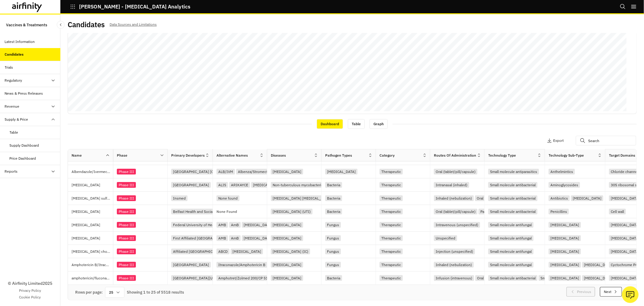 The width and height of the screenshot is (644, 306). I want to click on div: Non-tuberculous mycobacteria, so click(298, 185).